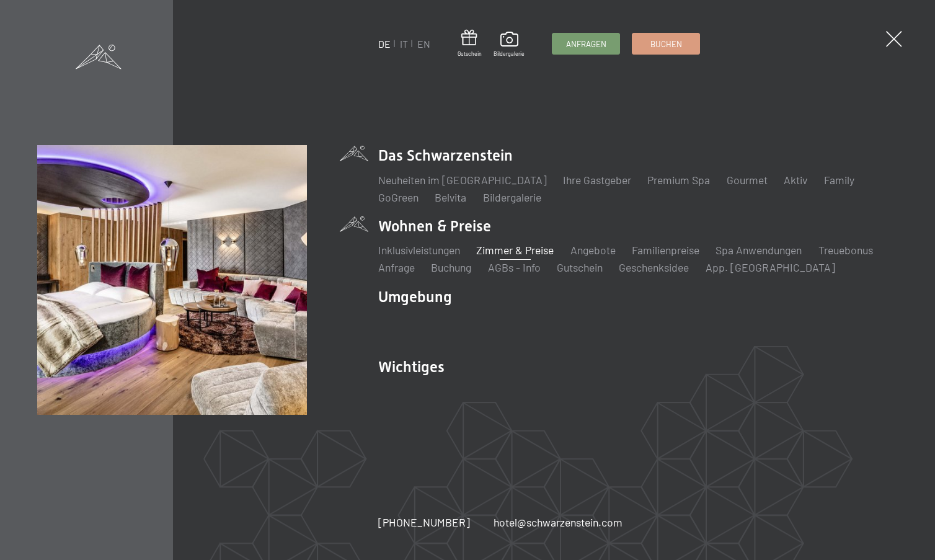  I want to click on a: Family, so click(839, 179).